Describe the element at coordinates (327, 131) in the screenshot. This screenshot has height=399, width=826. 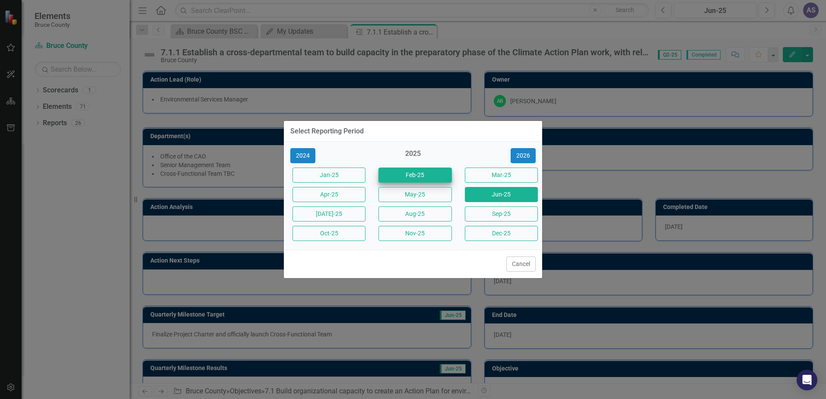
I see `div: Select Reporting Period` at that location.